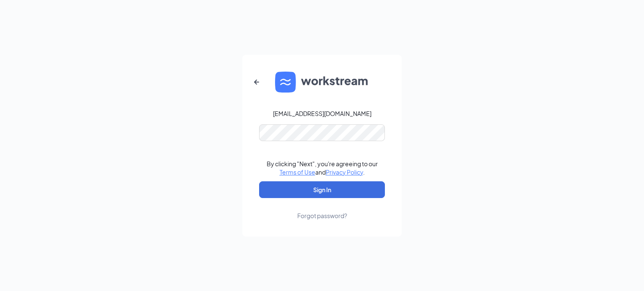 The width and height of the screenshot is (644, 291). I want to click on svg: ArrowLeftNew, so click(257, 82).